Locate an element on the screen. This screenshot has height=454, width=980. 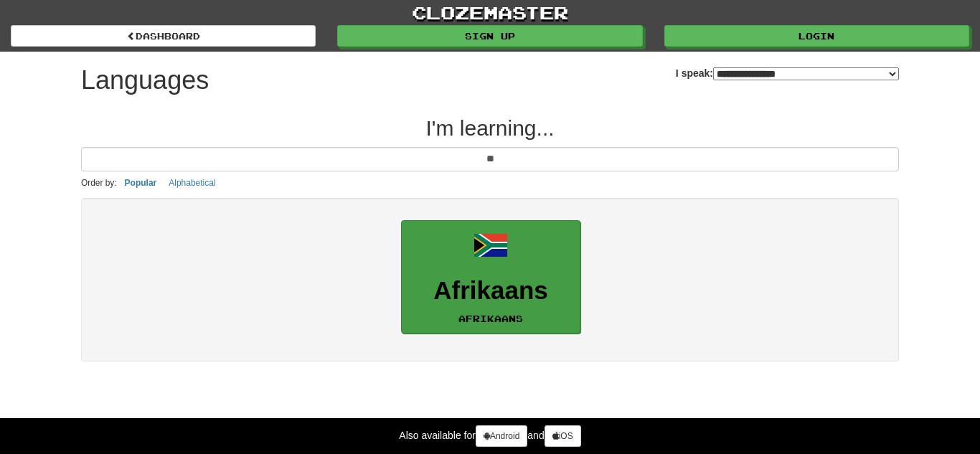
small: Afrikaans is located at coordinates (491, 318).